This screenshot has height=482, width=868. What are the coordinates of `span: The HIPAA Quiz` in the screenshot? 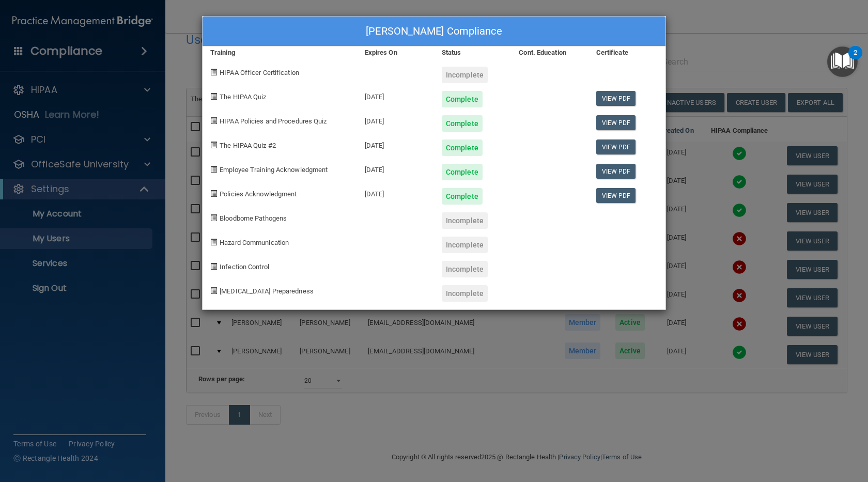 It's located at (243, 97).